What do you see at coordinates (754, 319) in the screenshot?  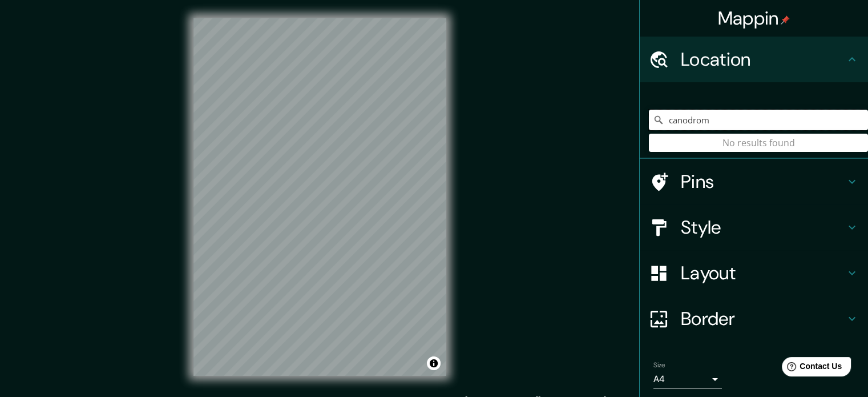 I see `div: Border` at bounding box center [754, 319].